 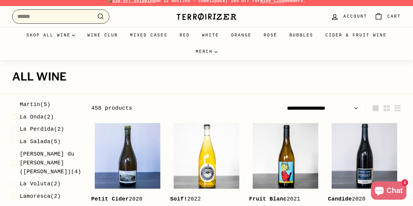 What do you see at coordinates (207, 77) in the screenshot?
I see `h1: All wine` at bounding box center [207, 77].